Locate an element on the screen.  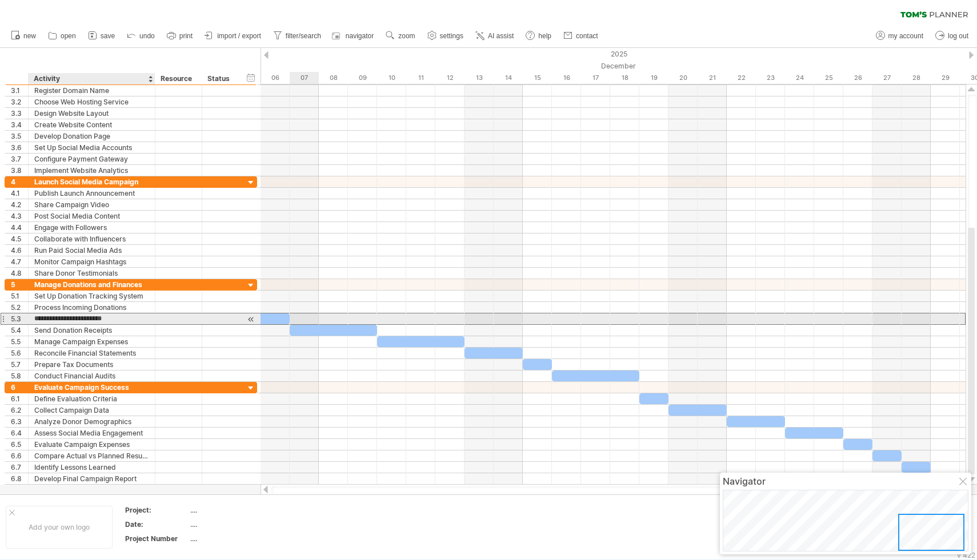
a: undo is located at coordinates (141, 36).